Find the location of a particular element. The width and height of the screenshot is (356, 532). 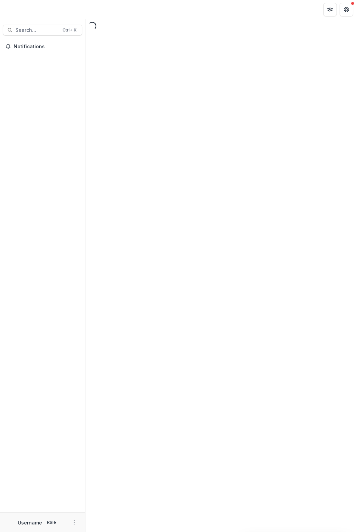

button: Partners is located at coordinates (330, 10).